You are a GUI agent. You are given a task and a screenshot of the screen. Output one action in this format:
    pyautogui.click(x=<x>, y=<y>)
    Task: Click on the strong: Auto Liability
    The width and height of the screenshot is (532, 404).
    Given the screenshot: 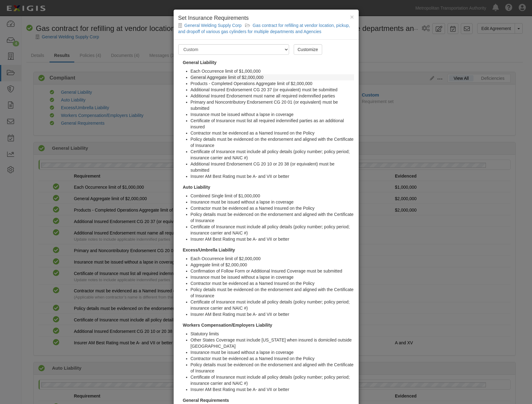 What is the action you would take?
    pyautogui.click(x=197, y=187)
    